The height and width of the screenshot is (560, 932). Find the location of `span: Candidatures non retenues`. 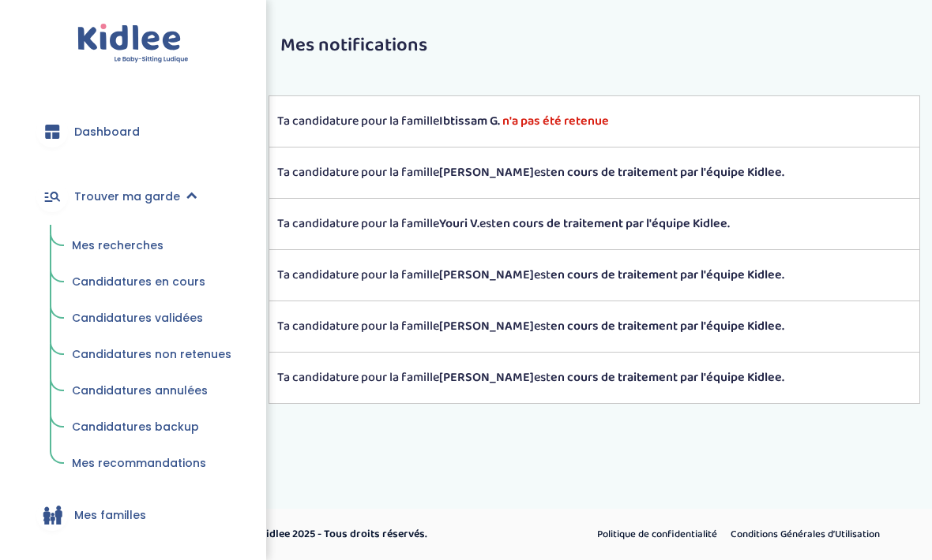

span: Candidatures non retenues is located at coordinates (152, 354).